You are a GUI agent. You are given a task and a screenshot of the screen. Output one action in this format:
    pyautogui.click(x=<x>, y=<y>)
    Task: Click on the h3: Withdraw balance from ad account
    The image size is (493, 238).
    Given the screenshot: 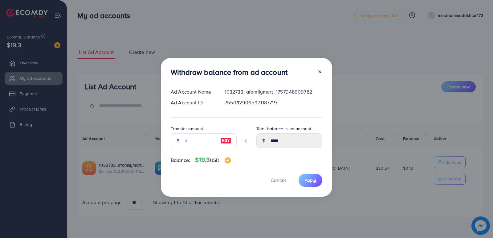 What is the action you would take?
    pyautogui.click(x=229, y=72)
    